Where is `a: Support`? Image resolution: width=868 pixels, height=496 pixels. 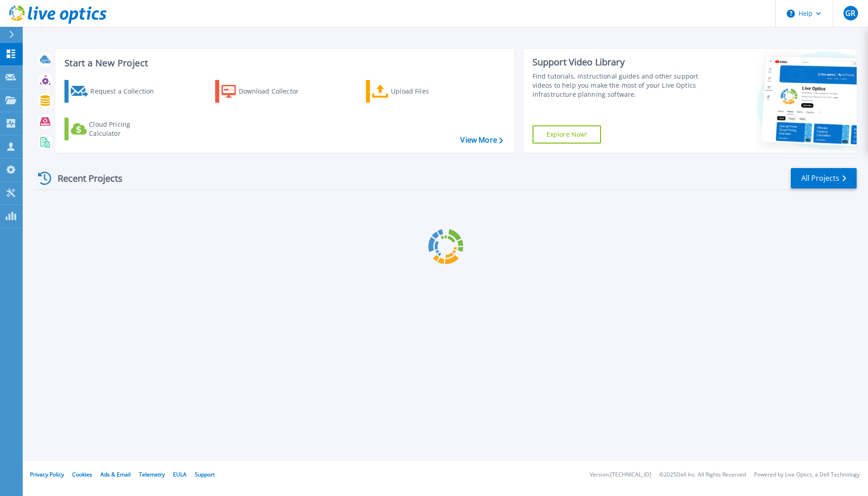 a: Support is located at coordinates (205, 474).